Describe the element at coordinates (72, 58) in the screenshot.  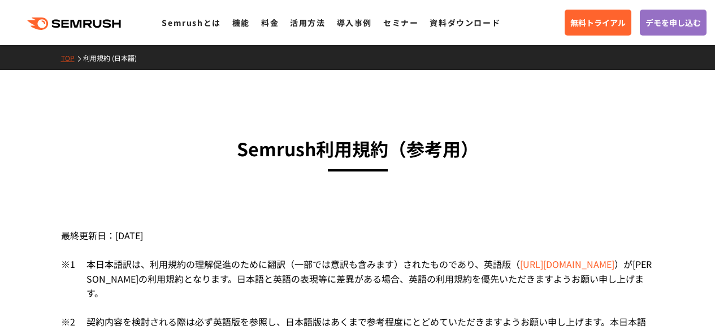
I see `a: TOP` at that location.